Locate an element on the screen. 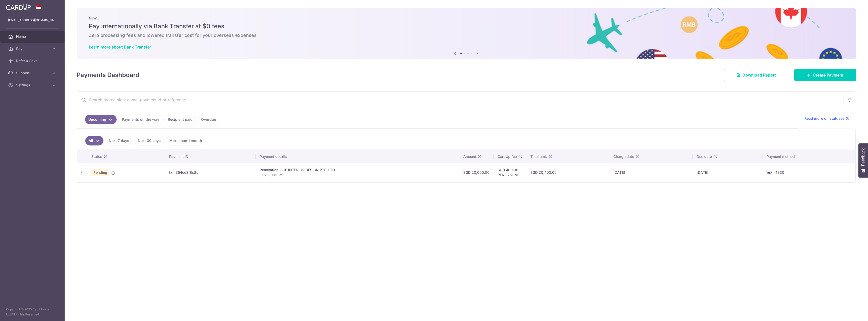 This screenshot has height=321, width=868. span: Pending is located at coordinates (100, 173).